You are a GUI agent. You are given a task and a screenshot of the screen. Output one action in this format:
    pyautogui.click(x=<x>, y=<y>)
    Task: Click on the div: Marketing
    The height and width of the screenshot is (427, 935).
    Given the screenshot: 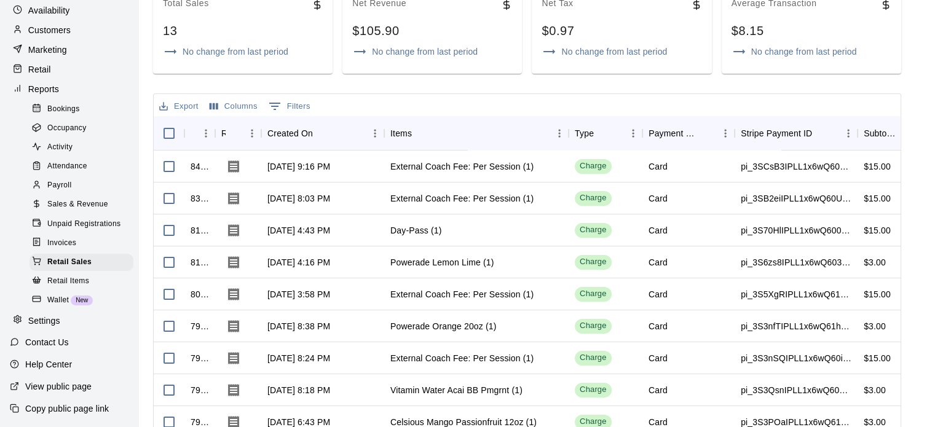 What is the action you would take?
    pyautogui.click(x=69, y=50)
    